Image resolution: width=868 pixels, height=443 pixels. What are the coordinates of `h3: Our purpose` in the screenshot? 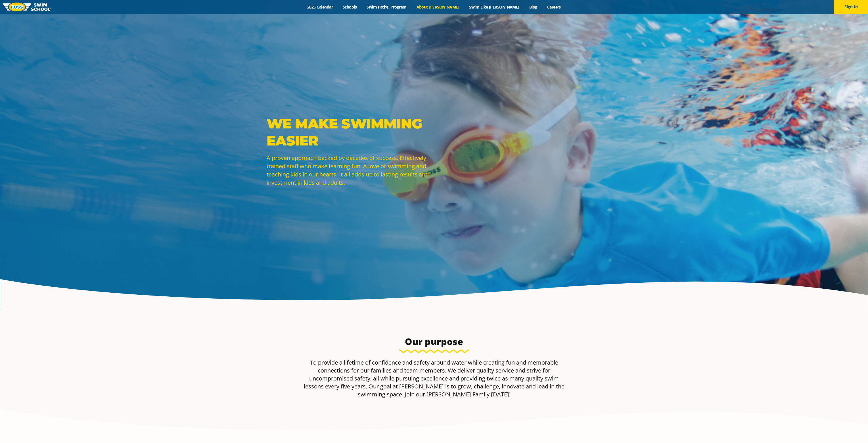 It's located at (434, 341).